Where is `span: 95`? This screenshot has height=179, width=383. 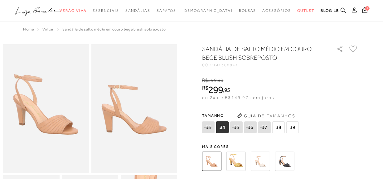
span: 95 is located at coordinates (227, 90).